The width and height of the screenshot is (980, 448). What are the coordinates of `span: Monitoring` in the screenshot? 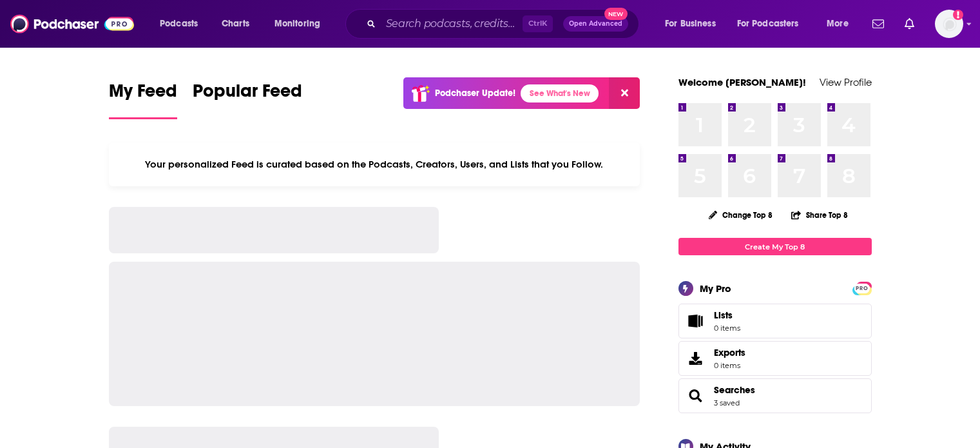 It's located at (297, 24).